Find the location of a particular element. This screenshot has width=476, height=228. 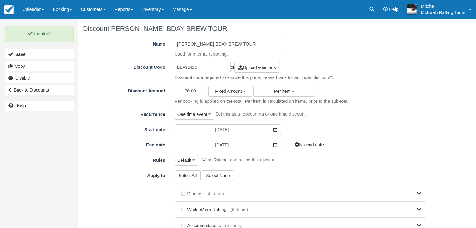

a: View is located at coordinates (206, 160).